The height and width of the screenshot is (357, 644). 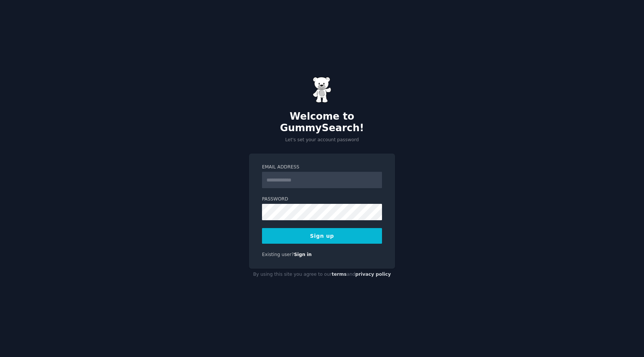 What do you see at coordinates (322, 140) in the screenshot?
I see `p: Let's set your account password` at bounding box center [322, 140].